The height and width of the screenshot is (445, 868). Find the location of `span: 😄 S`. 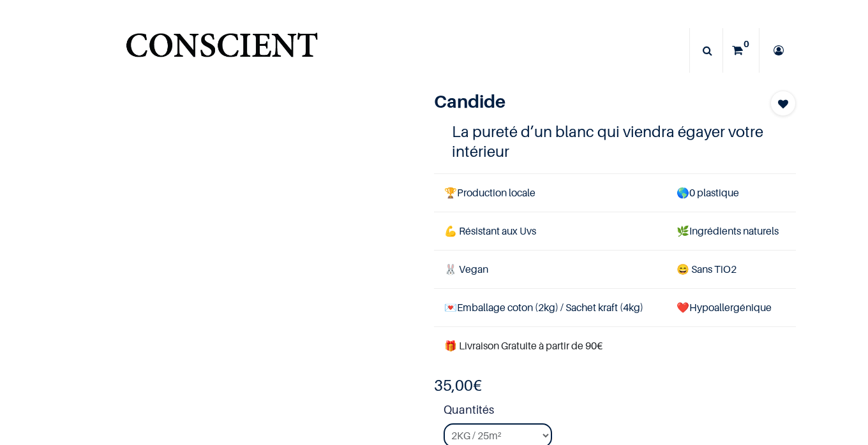

span: 😄 S is located at coordinates (687, 269).